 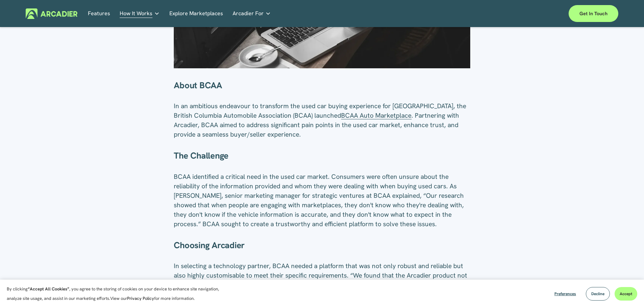 I want to click on a: Explore Marketplaces, so click(x=196, y=14).